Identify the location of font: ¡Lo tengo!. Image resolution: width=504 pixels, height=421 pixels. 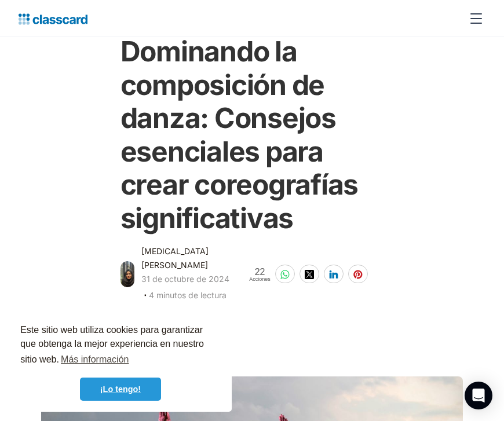
(120, 389).